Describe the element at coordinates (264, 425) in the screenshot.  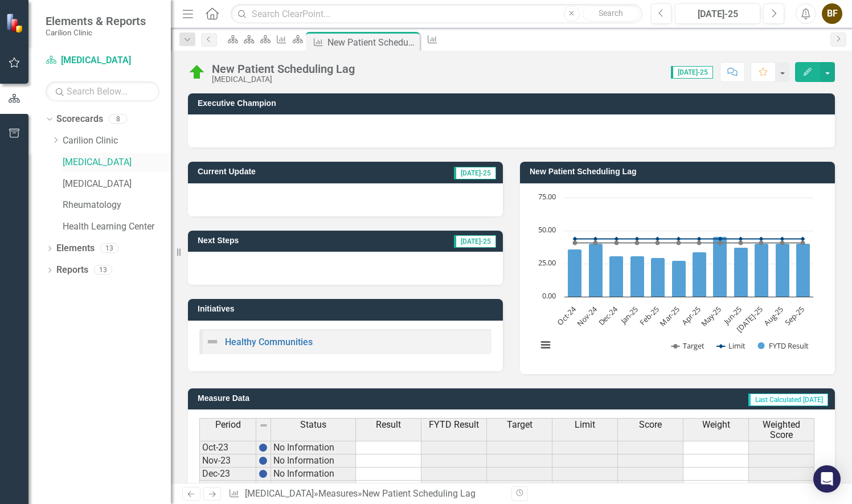
I see `img: 8DAGhfEEPCf229AAAAAElFTkSuQmCC` at that location.